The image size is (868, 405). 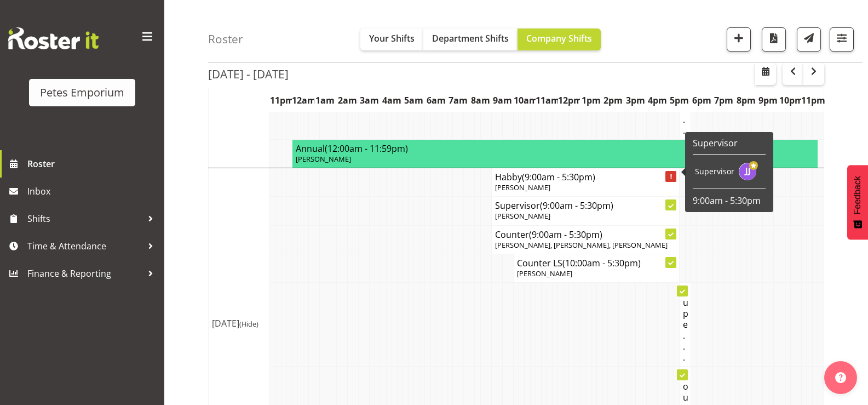 I want to click on span: Inbox, so click(x=93, y=191).